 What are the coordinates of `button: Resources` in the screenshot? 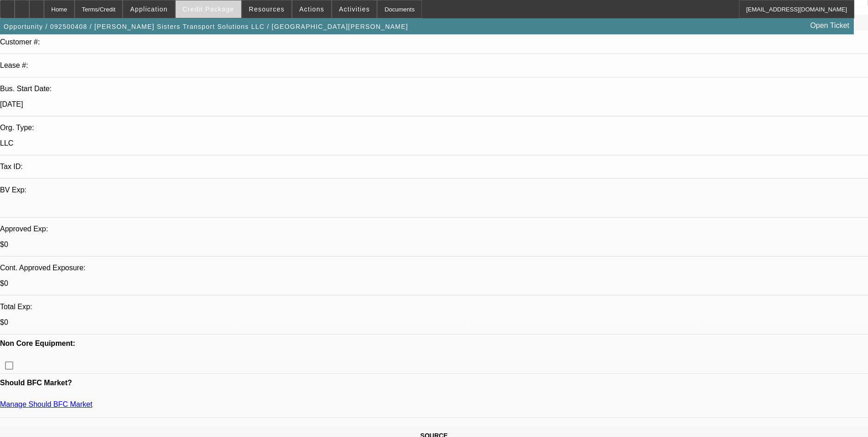 It's located at (267, 10).